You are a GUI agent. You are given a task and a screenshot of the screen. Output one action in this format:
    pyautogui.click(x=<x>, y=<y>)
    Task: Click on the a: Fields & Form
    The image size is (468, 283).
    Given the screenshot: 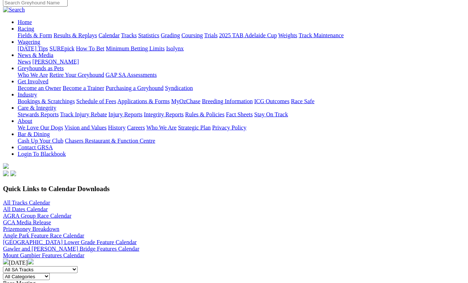 What is the action you would take?
    pyautogui.click(x=35, y=35)
    